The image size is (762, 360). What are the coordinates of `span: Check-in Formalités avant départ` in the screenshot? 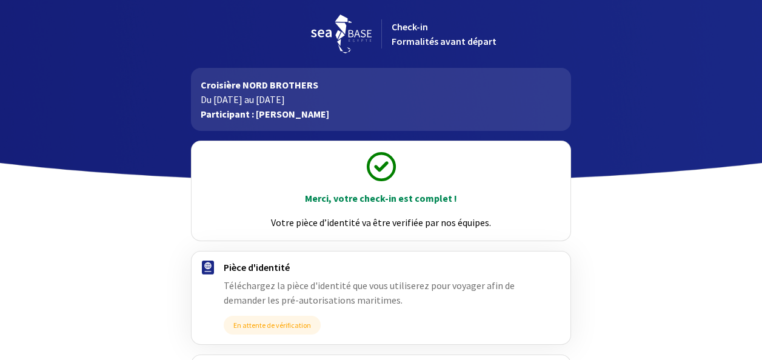 It's located at (444, 34).